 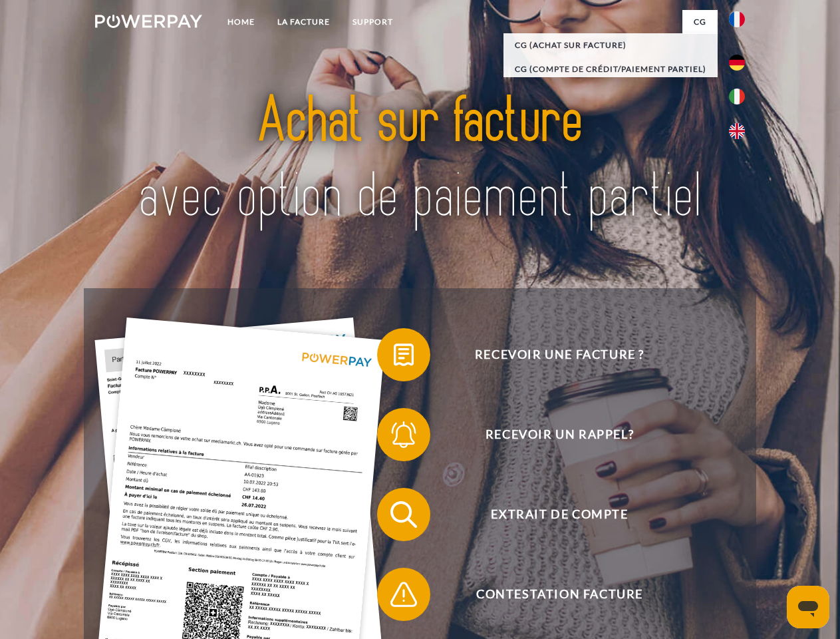 What do you see at coordinates (737, 131) in the screenshot?
I see `img: en` at bounding box center [737, 131].